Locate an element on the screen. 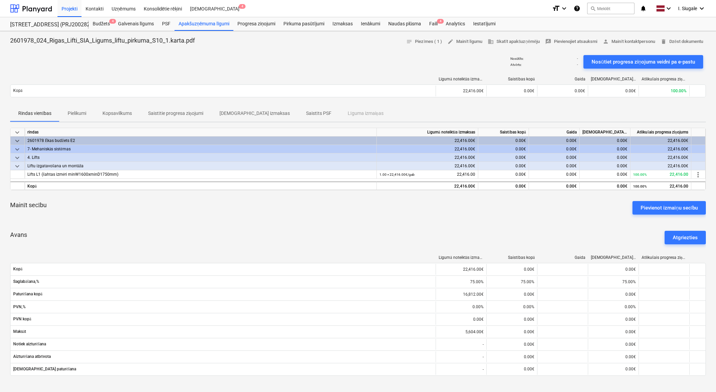 This screenshot has width=716, height=392. span: rate_review is located at coordinates (548, 42).